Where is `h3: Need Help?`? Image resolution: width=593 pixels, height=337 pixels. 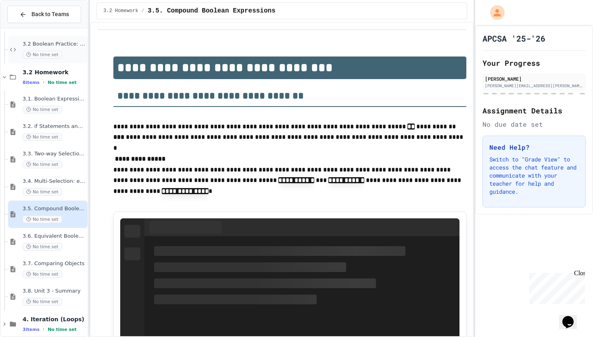 h3: Need Help? is located at coordinates (534, 147).